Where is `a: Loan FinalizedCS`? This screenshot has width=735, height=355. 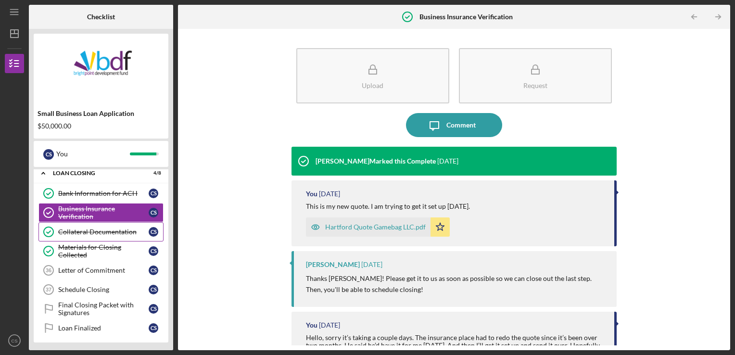
a: Loan FinalizedCS is located at coordinates (101, 328).